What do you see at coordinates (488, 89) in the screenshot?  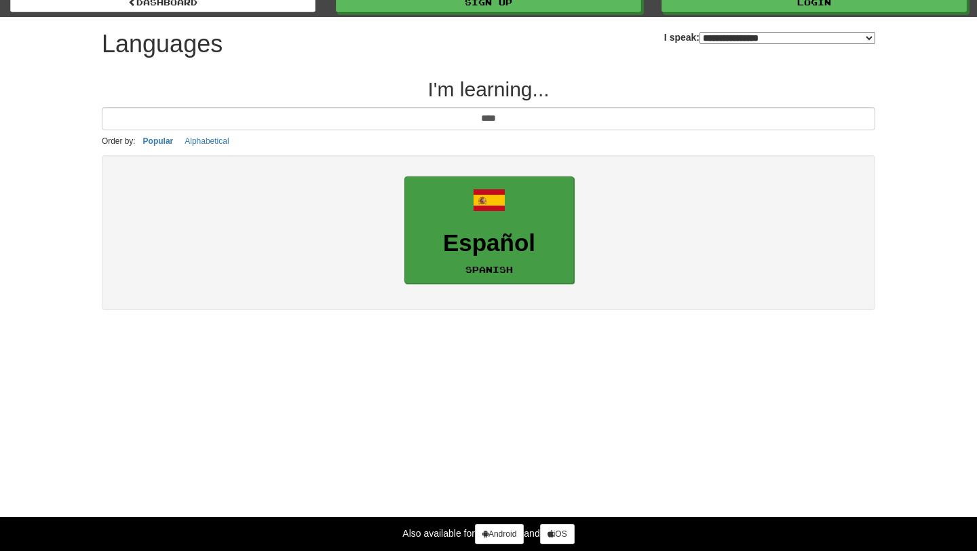 I see `h2: I'm learning...` at bounding box center [488, 89].